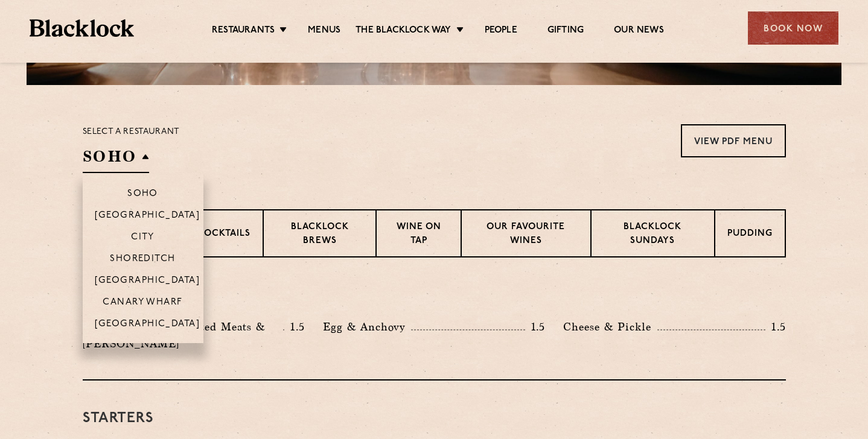  What do you see at coordinates (142, 195) in the screenshot?
I see `p: Soho` at bounding box center [142, 195].